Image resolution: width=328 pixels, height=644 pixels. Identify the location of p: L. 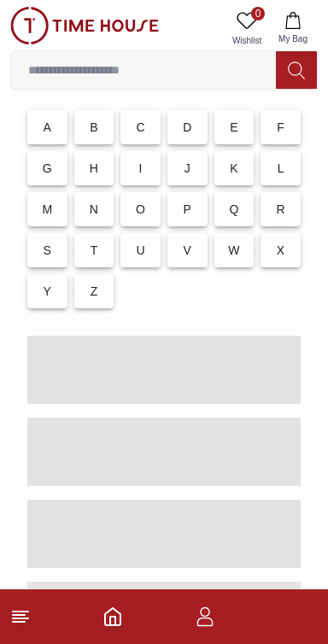
(281, 168).